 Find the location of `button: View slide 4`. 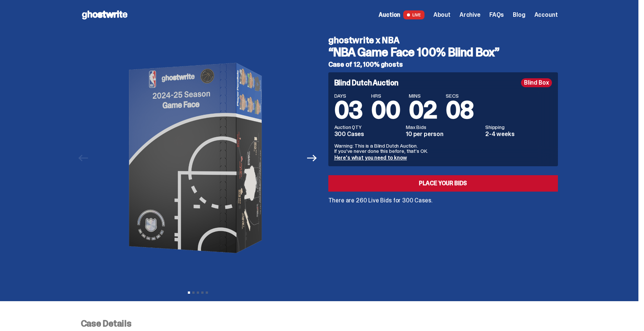

button: View slide 4 is located at coordinates (203, 293).